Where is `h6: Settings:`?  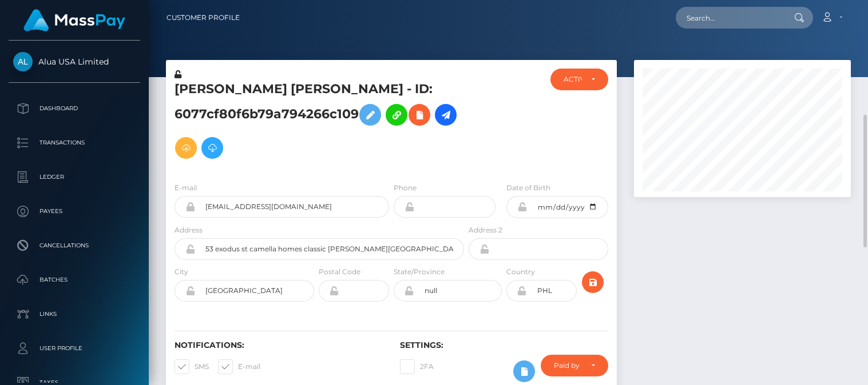
h6: Settings: is located at coordinates (504, 345).